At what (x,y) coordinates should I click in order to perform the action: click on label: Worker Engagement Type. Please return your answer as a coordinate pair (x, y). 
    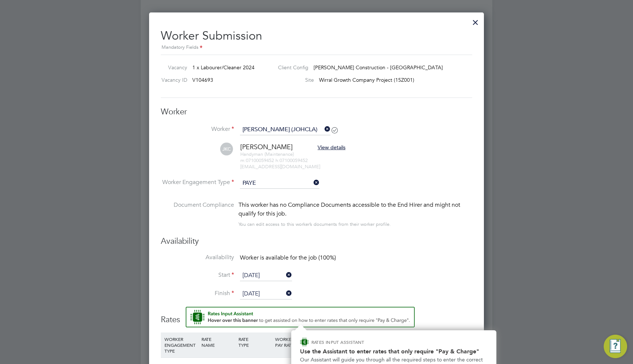
    Looking at the image, I should click on (197, 182).